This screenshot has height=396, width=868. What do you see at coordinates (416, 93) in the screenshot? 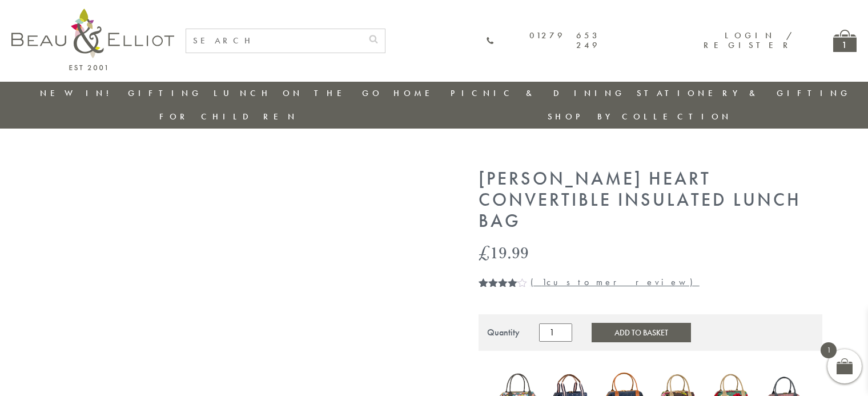
I see `a: Home` at bounding box center [416, 93].